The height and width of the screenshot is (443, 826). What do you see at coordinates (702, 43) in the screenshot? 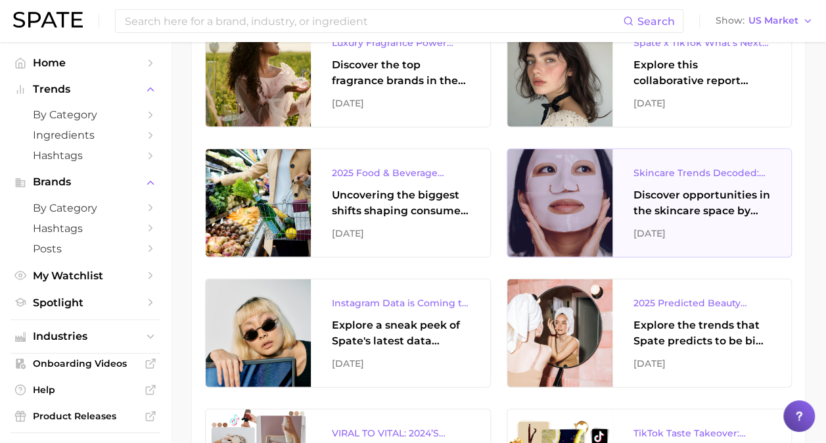
I see `div: Spate x TikTok What's Next: Beauty Edition` at bounding box center [702, 43].